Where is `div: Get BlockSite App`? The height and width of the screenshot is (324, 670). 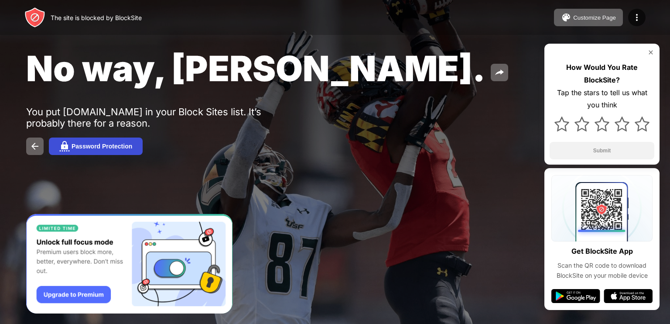
div: Get BlockSite App is located at coordinates (602, 251).